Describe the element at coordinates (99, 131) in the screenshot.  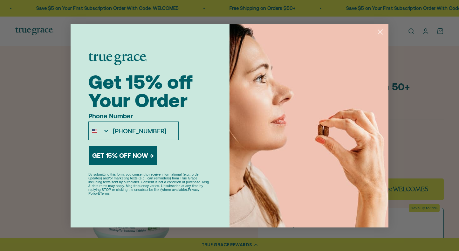
I see `button: Search Countries` at that location.